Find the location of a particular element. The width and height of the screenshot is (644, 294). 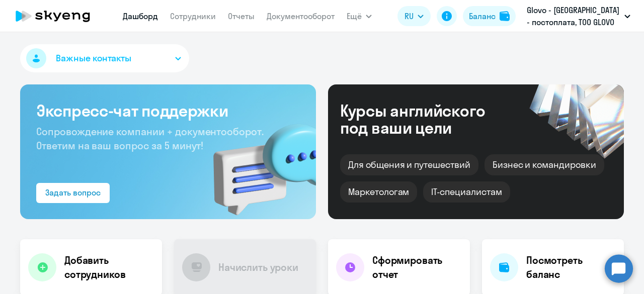

h4: Добавить сотрудников is located at coordinates (109, 268).